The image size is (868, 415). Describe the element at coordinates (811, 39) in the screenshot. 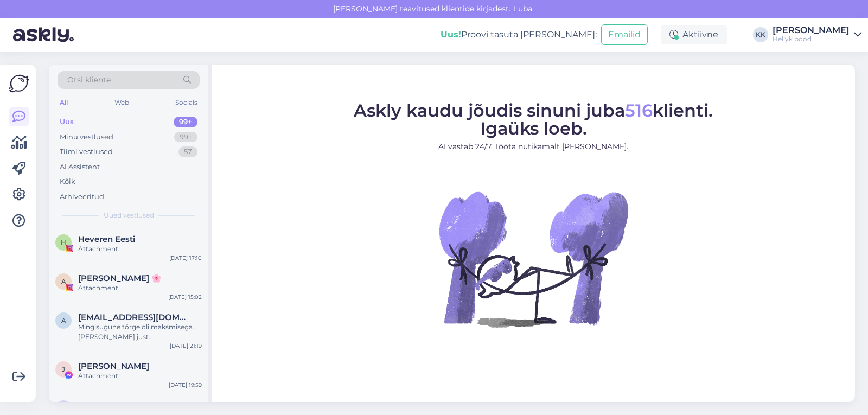

I see `div: Hellyk pood` at that location.